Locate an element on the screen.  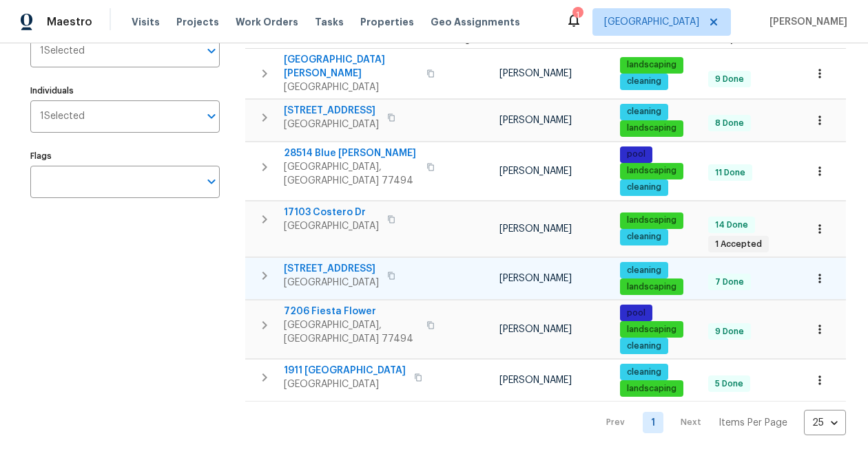
span: Work Orders is located at coordinates (266, 22).